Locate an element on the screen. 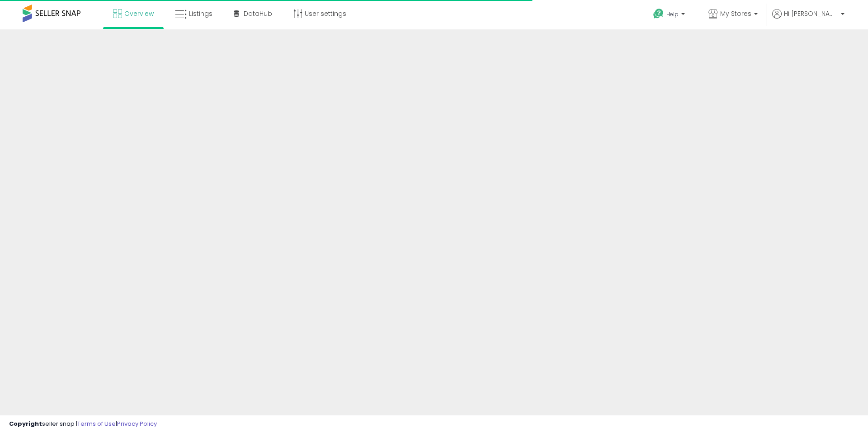 The image size is (868, 433). span: Overview is located at coordinates (139, 14).